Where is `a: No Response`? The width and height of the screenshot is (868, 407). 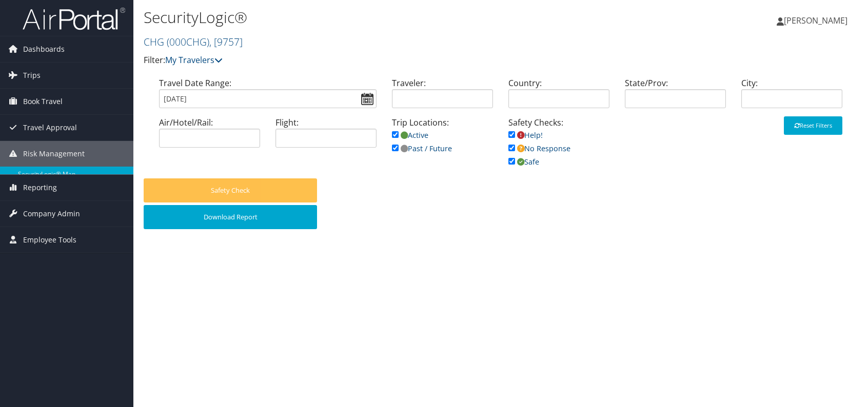 a: No Response is located at coordinates (539, 148).